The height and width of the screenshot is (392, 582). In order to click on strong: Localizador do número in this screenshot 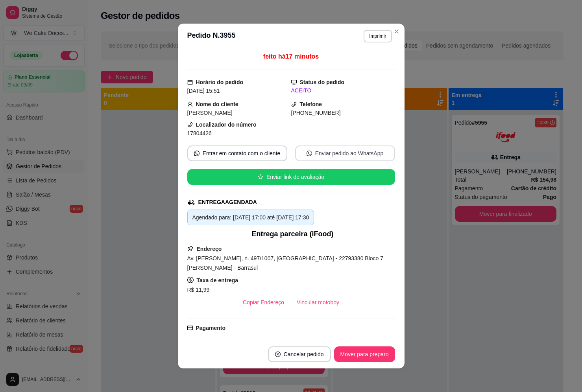, I will do `click(226, 125)`.